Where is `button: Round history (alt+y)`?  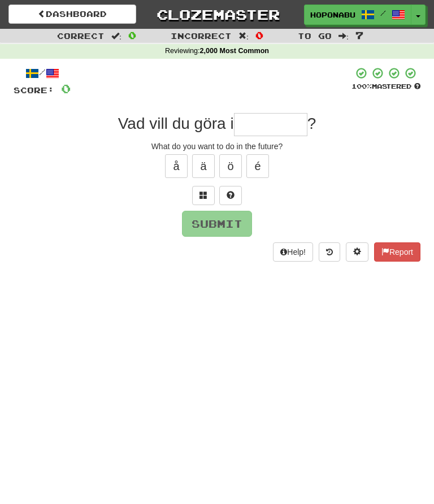 button: Round history (alt+y) is located at coordinates (330, 252).